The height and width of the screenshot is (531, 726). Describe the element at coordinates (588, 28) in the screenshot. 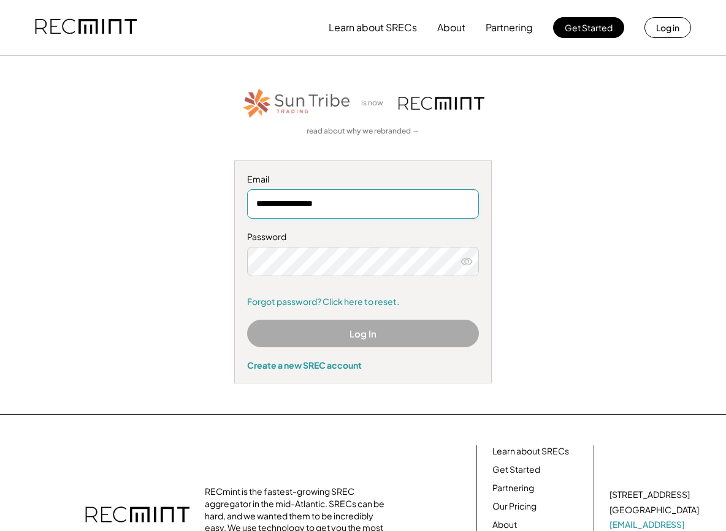

I see `button: Get Started` at that location.